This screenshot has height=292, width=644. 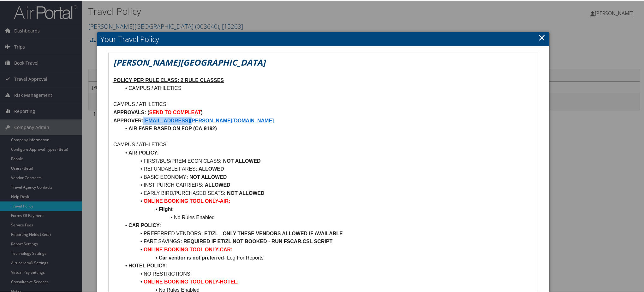 I want to click on strong: AIR POLICY:, so click(x=144, y=152).